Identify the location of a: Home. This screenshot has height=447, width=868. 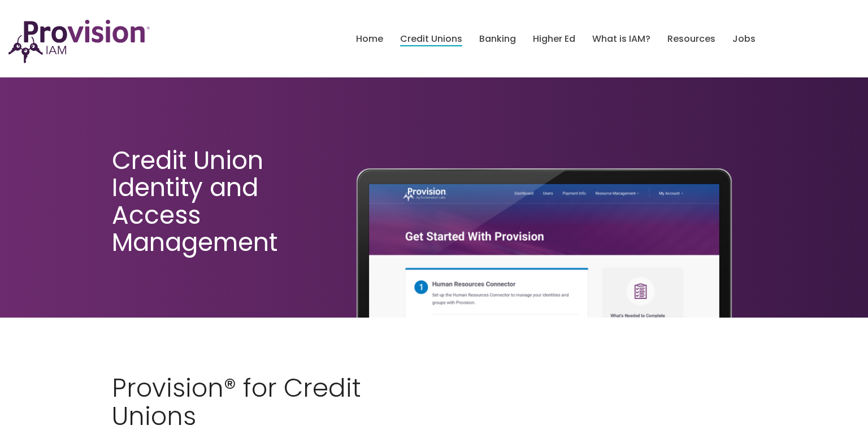
(370, 39).